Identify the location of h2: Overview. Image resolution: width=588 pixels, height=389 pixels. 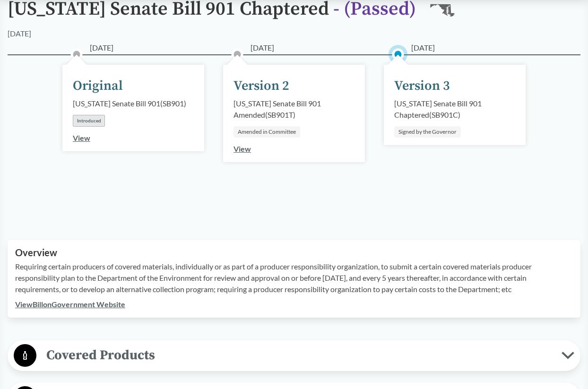
(294, 252).